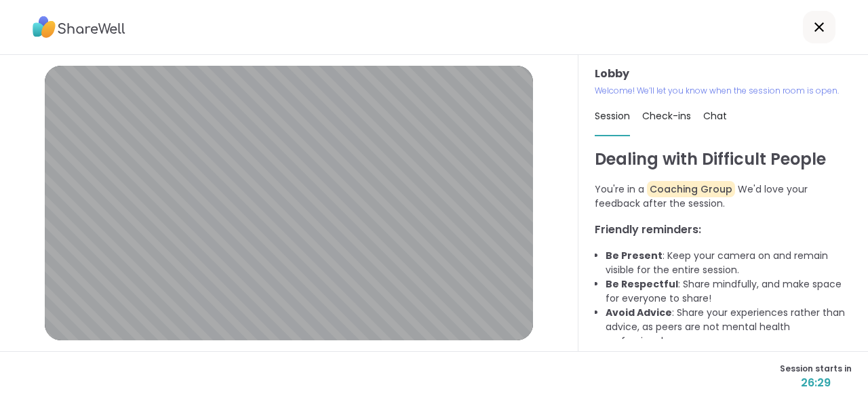 Image resolution: width=868 pixels, height=402 pixels. Describe the element at coordinates (667, 116) in the screenshot. I see `span: Check-ins` at that location.